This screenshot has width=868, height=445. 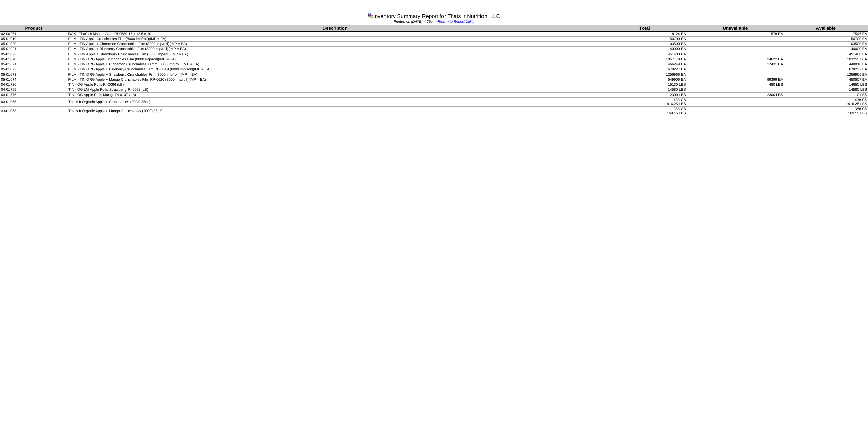 What do you see at coordinates (335, 70) in the screenshot?
I see `td: FILM - TIN ORG Apple + Blueberry Crunchables Film RP-0619 (8000 imp/roll)(IMP = EA)` at bounding box center [335, 70].